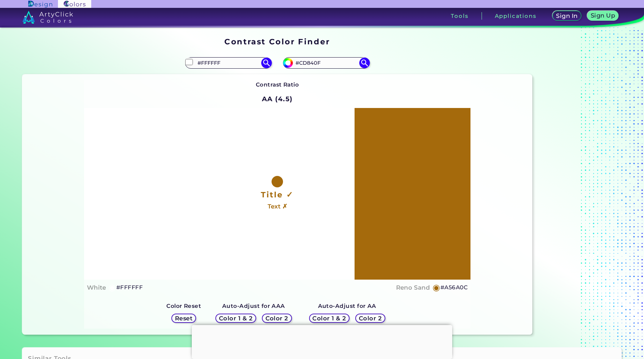  I want to click on strong: Auto-Adjust for AA, so click(347, 306).